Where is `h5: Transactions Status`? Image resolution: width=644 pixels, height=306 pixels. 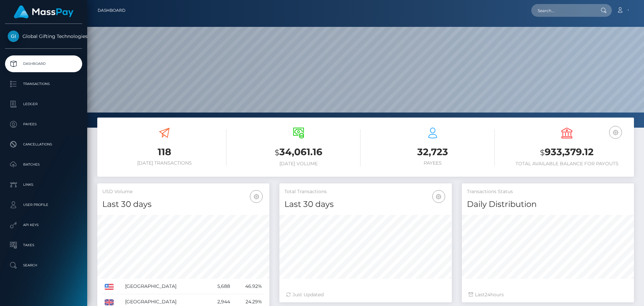
h5: Transactions Status is located at coordinates (548, 192).